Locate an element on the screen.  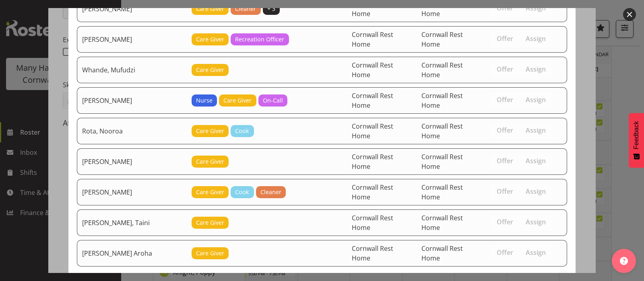
span: Feedback is located at coordinates (636, 135).